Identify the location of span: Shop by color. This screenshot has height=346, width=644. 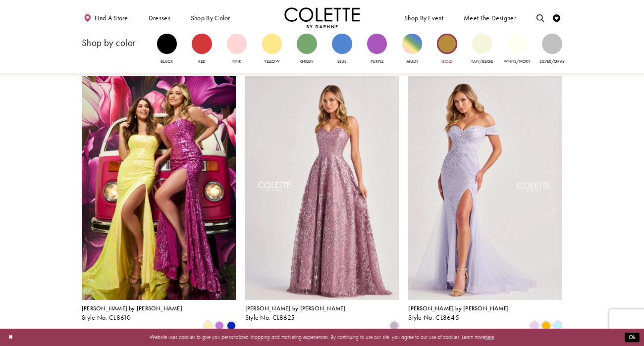
(210, 18).